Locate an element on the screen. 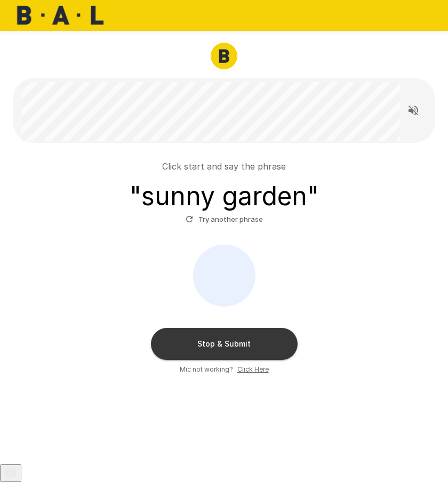 This screenshot has height=482, width=448. u: Click Here is located at coordinates (253, 369).